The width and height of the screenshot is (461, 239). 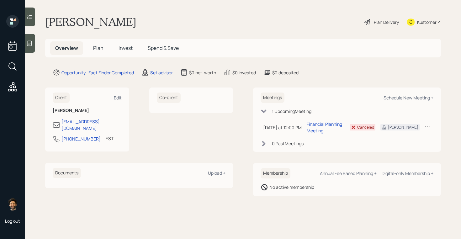 I want to click on div: $0 invested, so click(x=244, y=72).